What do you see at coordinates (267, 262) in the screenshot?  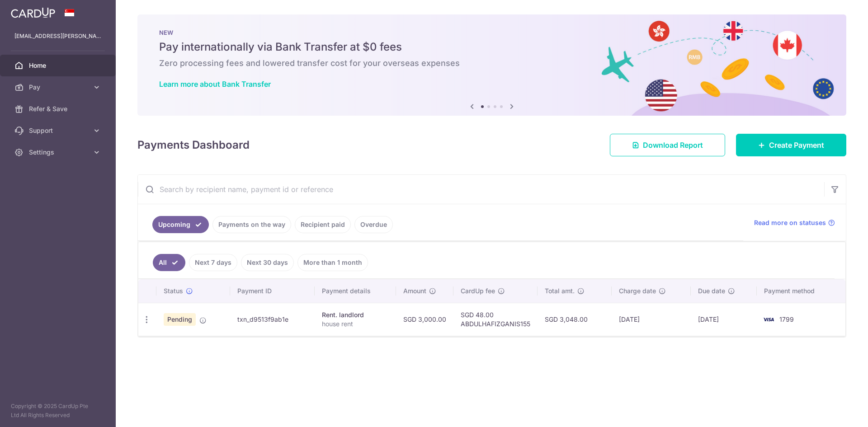 I see `a: Next 30 days` at bounding box center [267, 262].